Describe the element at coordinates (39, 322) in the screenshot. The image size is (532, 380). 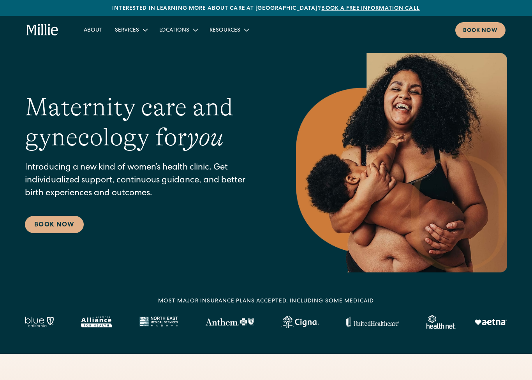
I see `img: Blue California logo` at that location.